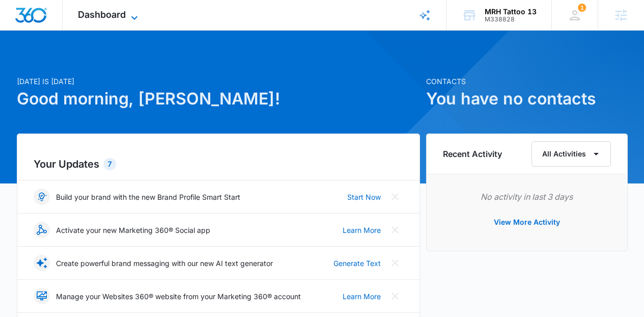  Describe the element at coordinates (472, 154) in the screenshot. I see `h6: Recent Activity` at that location.